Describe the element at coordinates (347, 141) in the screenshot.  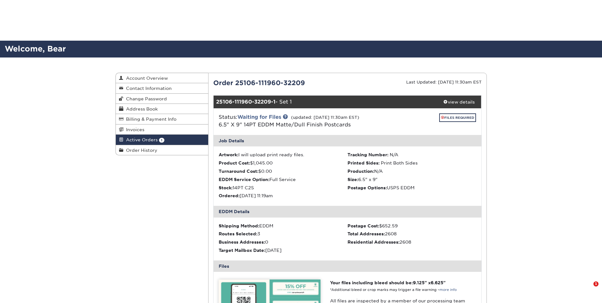
I see `div: Job Details` at that location.